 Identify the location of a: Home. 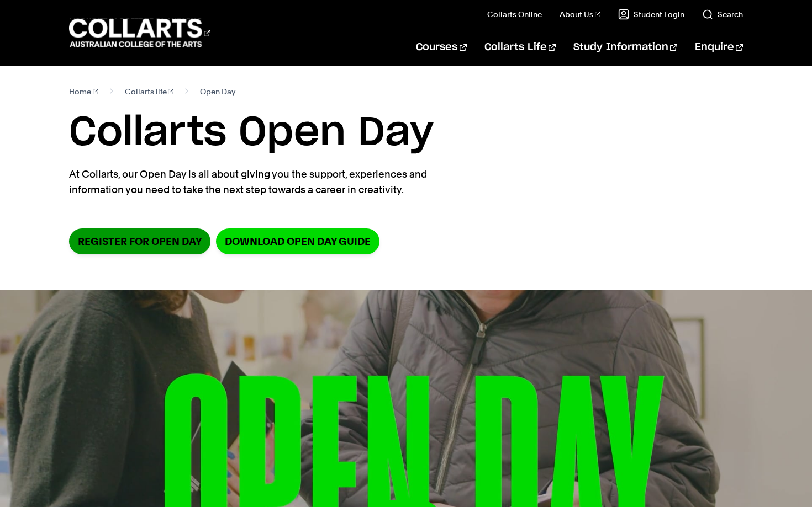
(84, 92).